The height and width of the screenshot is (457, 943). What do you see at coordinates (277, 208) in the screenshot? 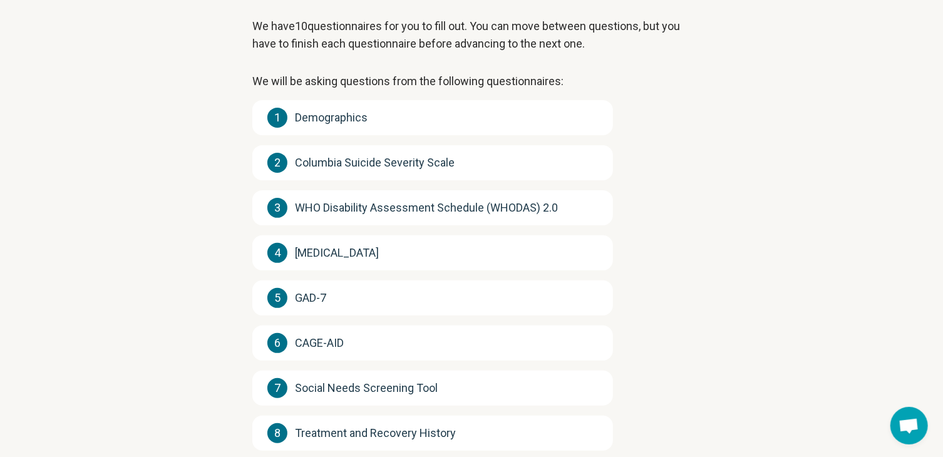
I see `span: 3` at bounding box center [277, 208].